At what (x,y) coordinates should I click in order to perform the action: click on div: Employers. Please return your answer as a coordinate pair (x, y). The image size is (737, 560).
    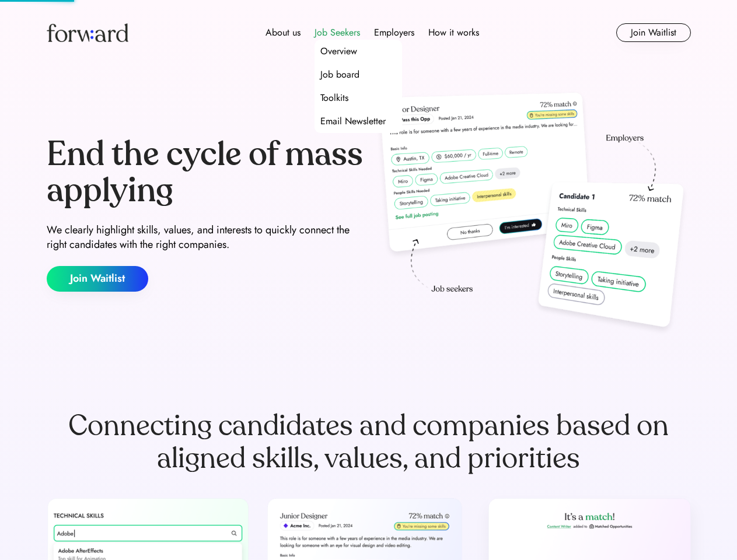
    Looking at the image, I should click on (394, 33).